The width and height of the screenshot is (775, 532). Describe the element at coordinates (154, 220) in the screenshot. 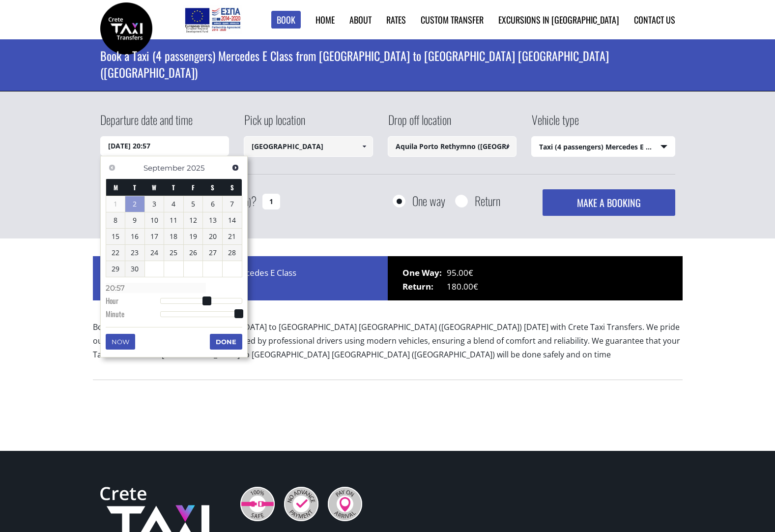

I see `a: 10` at that location.